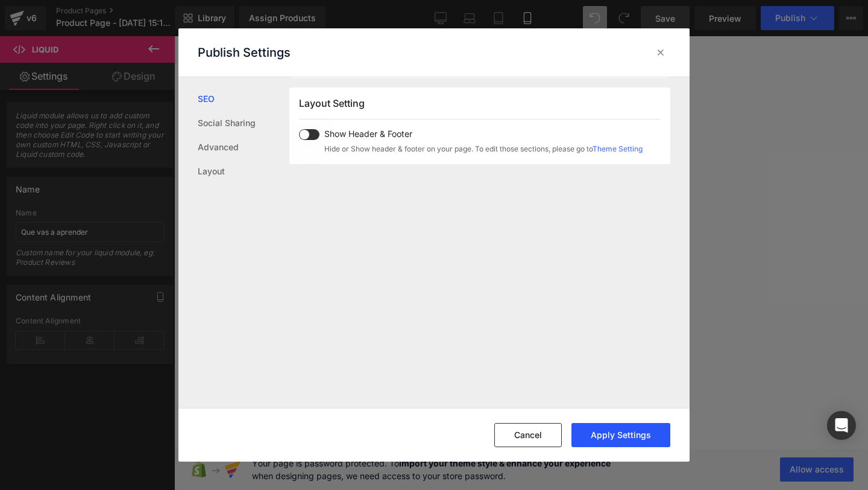  What do you see at coordinates (244, 99) in the screenshot?
I see `a: SEO` at bounding box center [244, 99].